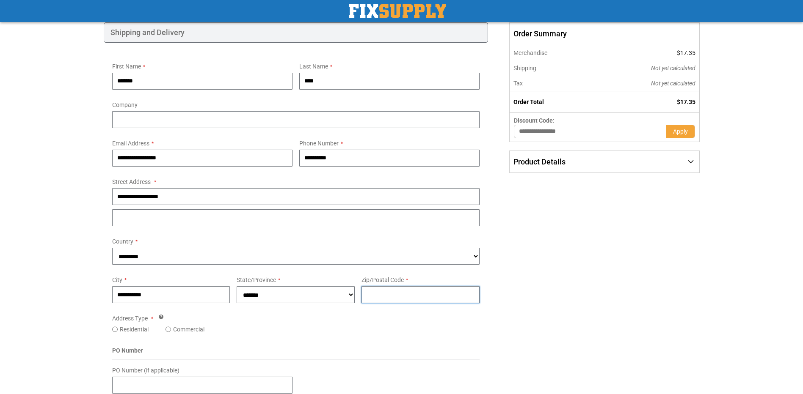 This screenshot has height=394, width=803. What do you see at coordinates (123, 242) in the screenshot?
I see `span: Country` at bounding box center [123, 242].